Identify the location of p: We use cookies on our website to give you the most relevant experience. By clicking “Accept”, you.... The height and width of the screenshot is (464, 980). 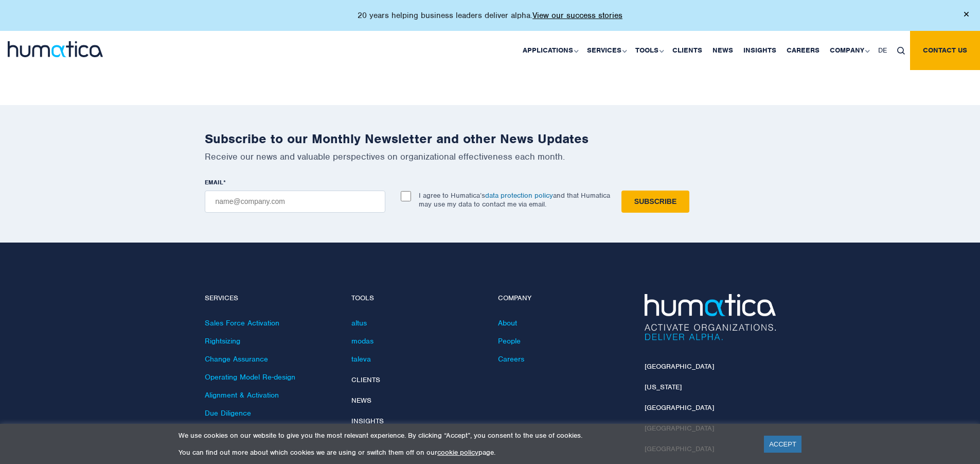
(465, 435).